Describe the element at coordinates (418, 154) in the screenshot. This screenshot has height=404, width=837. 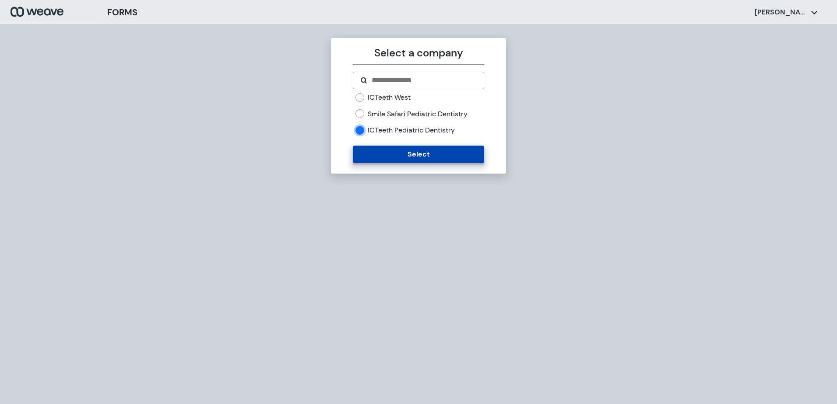
I see `button: Select` at that location.